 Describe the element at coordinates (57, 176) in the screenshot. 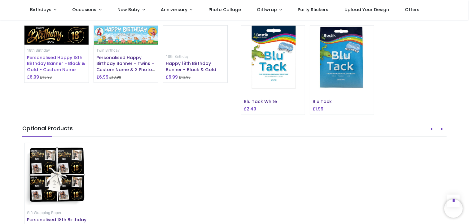

I see `img: Personalised 18th Birthday Wrapping Paper - Black & Gold - Upload 2 Photos & Name` at that location.